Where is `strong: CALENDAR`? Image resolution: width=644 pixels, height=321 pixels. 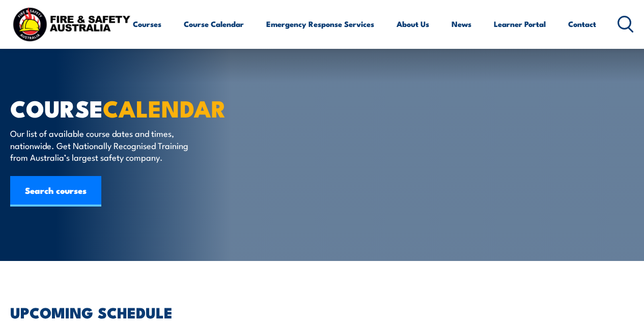
strong: CALENDAR is located at coordinates (164, 108).